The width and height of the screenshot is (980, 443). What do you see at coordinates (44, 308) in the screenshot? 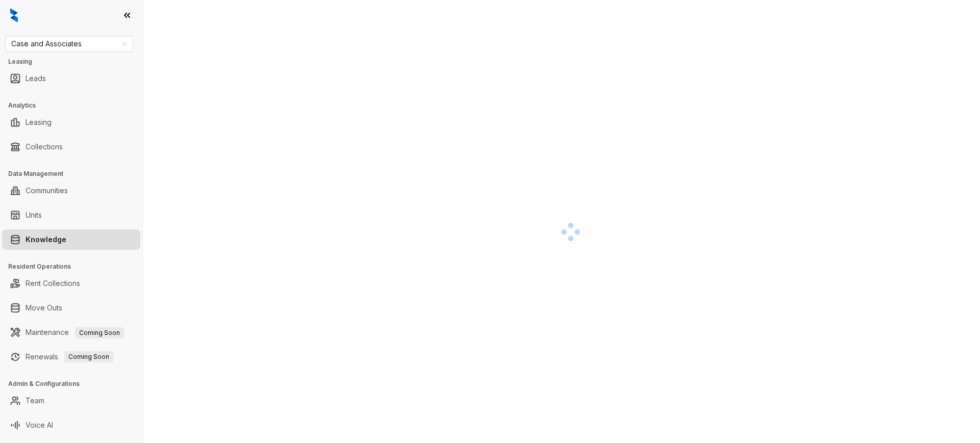
I see `a: Move Outs` at bounding box center [44, 308].